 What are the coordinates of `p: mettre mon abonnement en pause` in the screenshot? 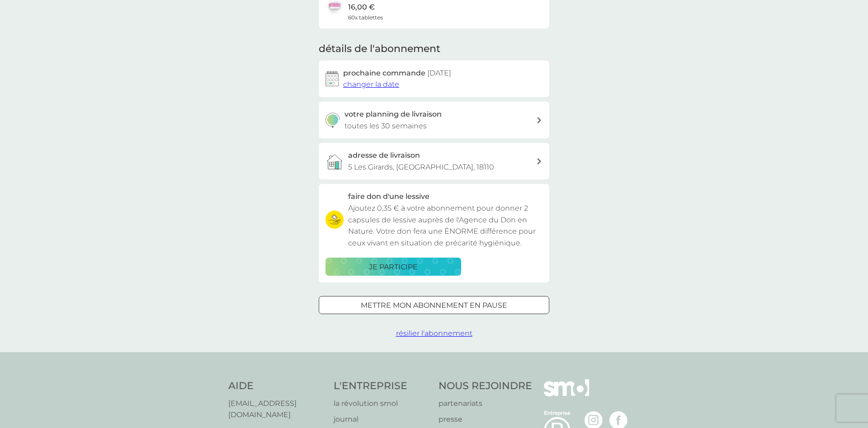 It's located at (434, 306).